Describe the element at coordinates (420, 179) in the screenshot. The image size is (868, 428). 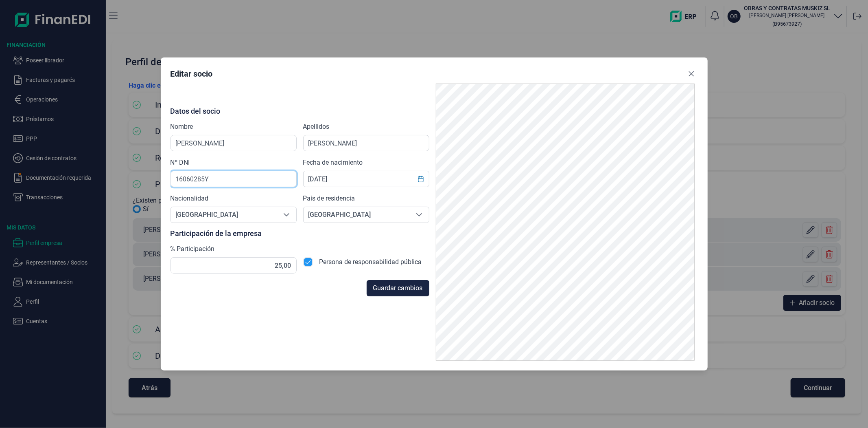
I see `button: Choose Date` at that location.